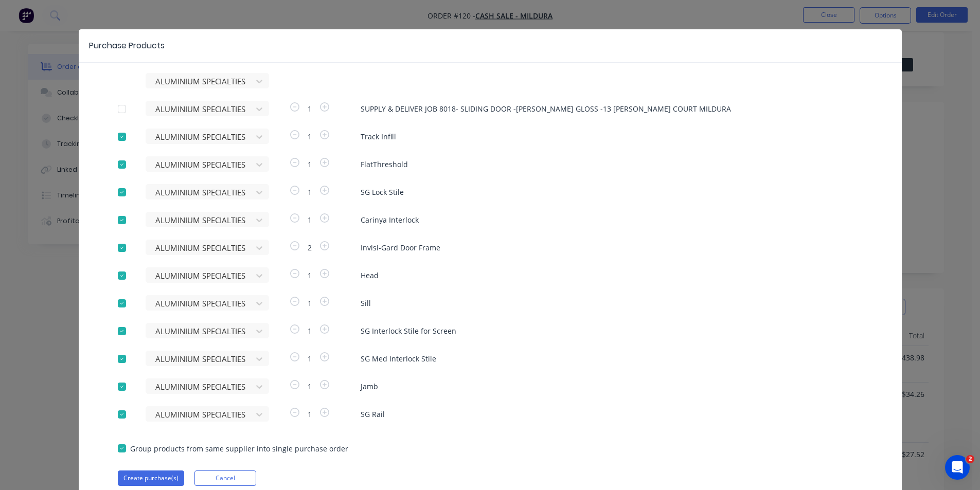 This screenshot has width=980, height=490. Describe the element at coordinates (611, 303) in the screenshot. I see `span: Sill` at that location.